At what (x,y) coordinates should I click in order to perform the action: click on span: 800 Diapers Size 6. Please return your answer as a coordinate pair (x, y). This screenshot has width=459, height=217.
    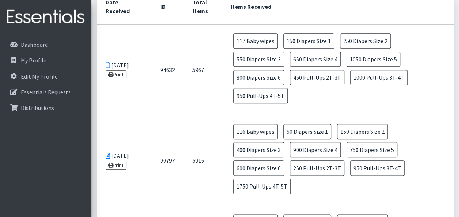
    Looking at the image, I should click on (258, 77).